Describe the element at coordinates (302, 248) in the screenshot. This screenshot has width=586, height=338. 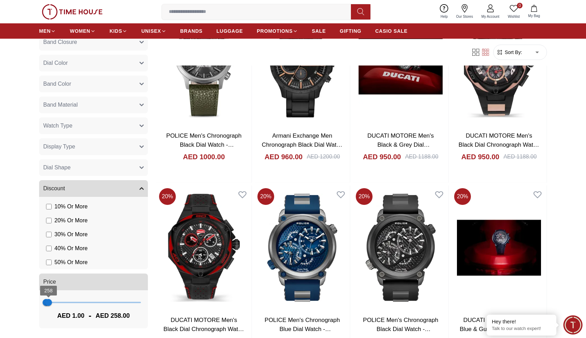
I see `img: POLICE Men's Chronograph Blue Dial Watch - PEWGM0071803` at that location.